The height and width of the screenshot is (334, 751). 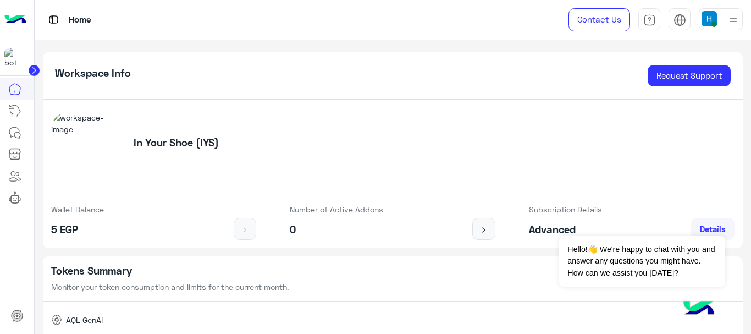 I want to click on a: Request Support, so click(x=689, y=76).